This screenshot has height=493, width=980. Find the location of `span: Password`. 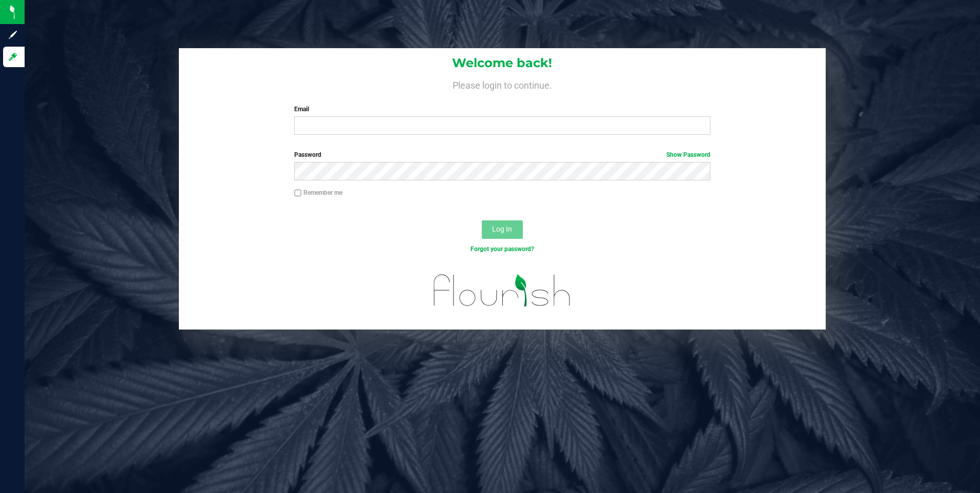

span: Password is located at coordinates (308, 155).